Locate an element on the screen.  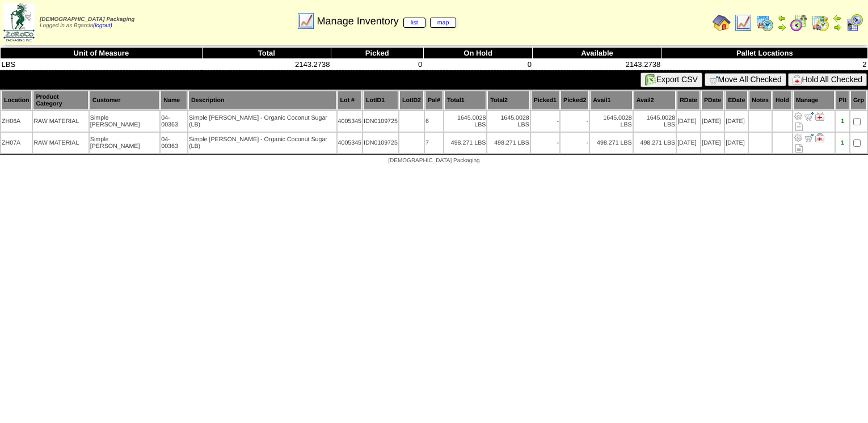
th: Hold is located at coordinates (783, 101).